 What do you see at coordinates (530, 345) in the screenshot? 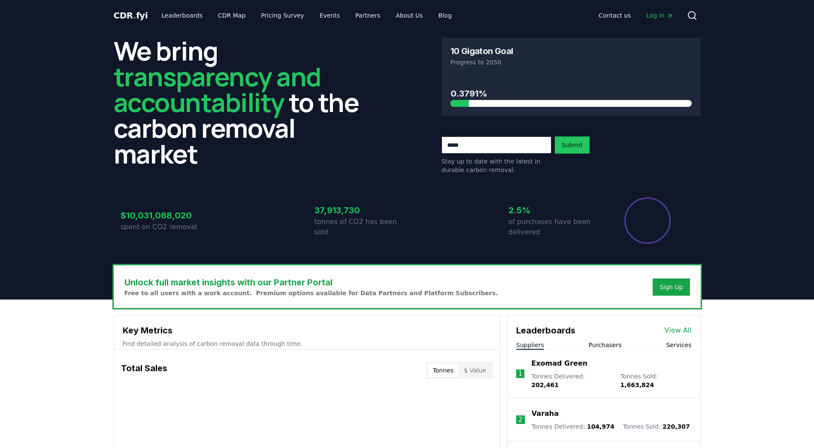
I see `button: Suppliers` at bounding box center [530, 345].